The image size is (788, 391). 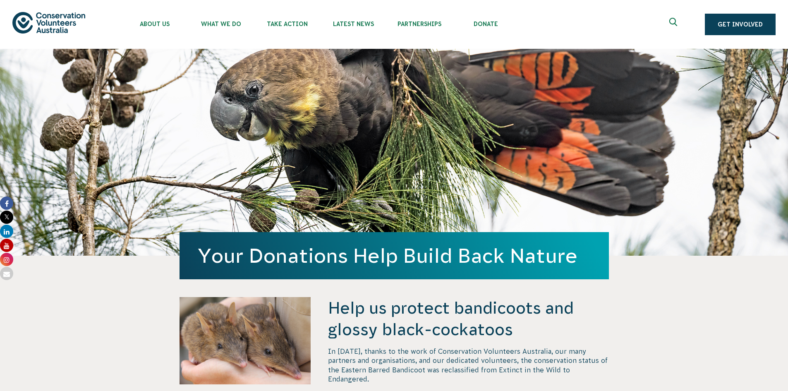 I want to click on h4: Help us protect bandicoots and glossy black-cockatoos, so click(x=468, y=319).